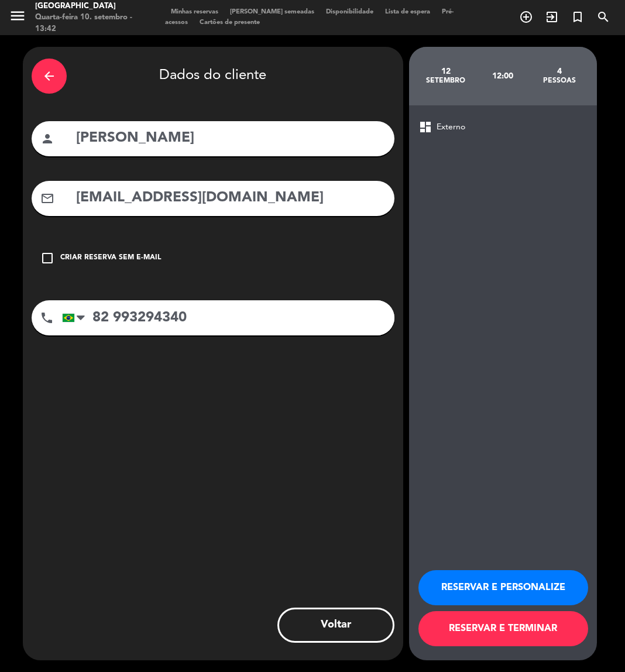  What do you see at coordinates (559, 72) in the screenshot?
I see `div: 4` at bounding box center [559, 72].